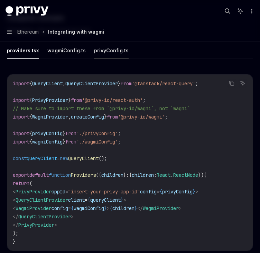 The width and height of the screenshot is (260, 253). Describe the element at coordinates (66, 50) in the screenshot. I see `button: wagmiConfig.ts` at that location.